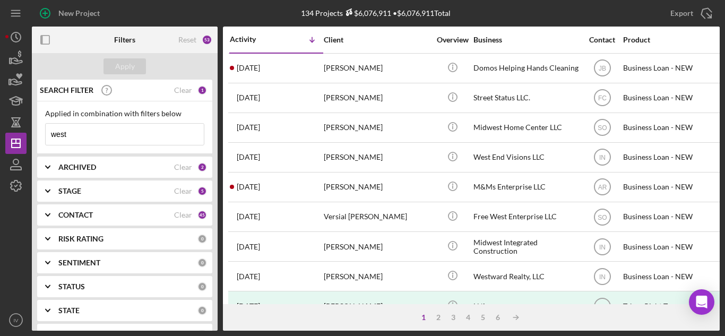 The height and width of the screenshot is (336, 725). What do you see at coordinates (498, 317) in the screenshot?
I see `div: 6` at bounding box center [498, 317].